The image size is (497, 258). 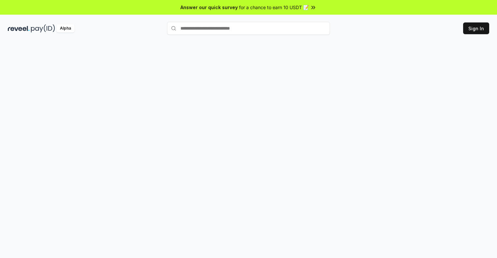 I want to click on img: reveel_dark, so click(x=19, y=28).